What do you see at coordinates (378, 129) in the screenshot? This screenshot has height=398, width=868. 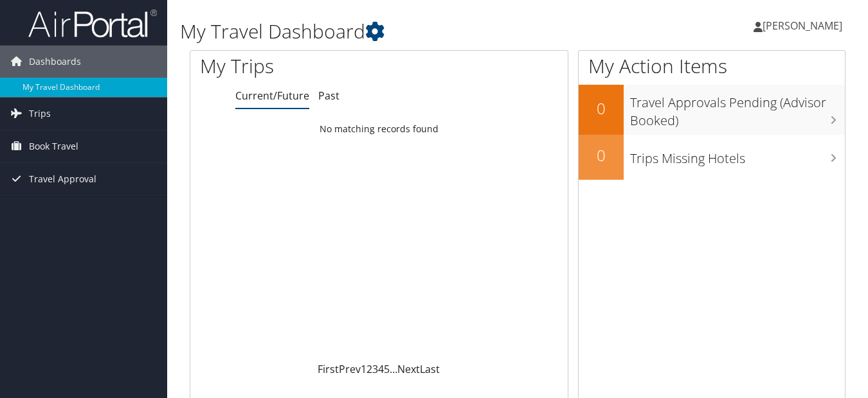 I see `td: No matching records found` at bounding box center [378, 129].